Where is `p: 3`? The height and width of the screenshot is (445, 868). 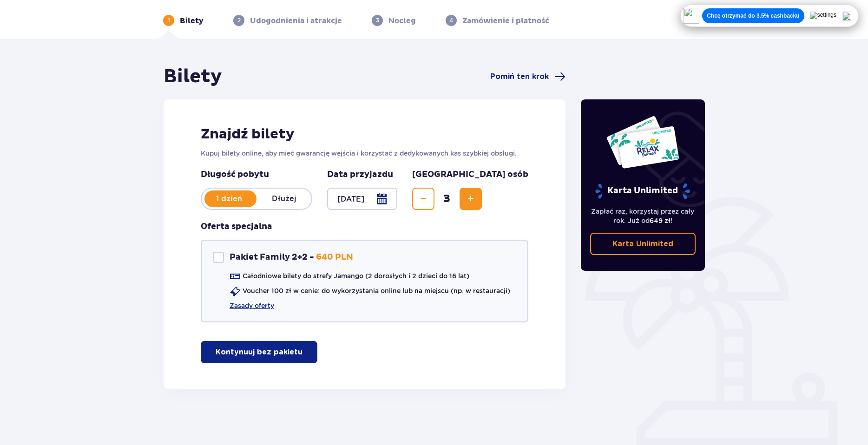
p: 3 is located at coordinates (378, 21).